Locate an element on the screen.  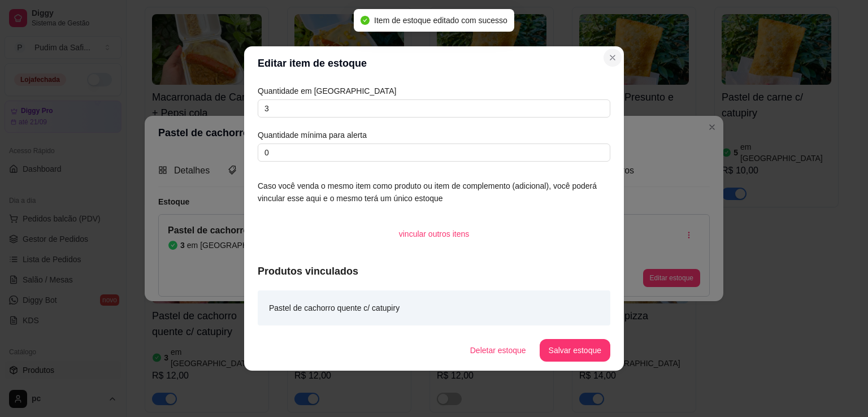
article: Caso você venda o mesmo item como produto ou item de complemento (adicional), você poderá vincula... is located at coordinates (434, 192).